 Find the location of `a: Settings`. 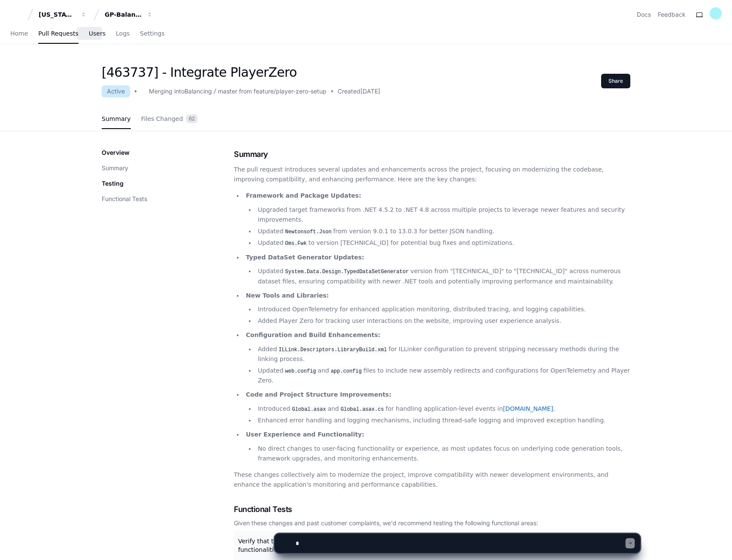

a: Settings is located at coordinates (152, 34).